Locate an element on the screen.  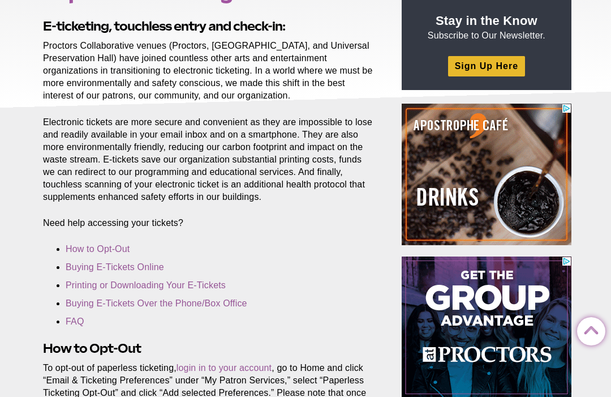
strong: How to Opt-Out is located at coordinates (92, 348).